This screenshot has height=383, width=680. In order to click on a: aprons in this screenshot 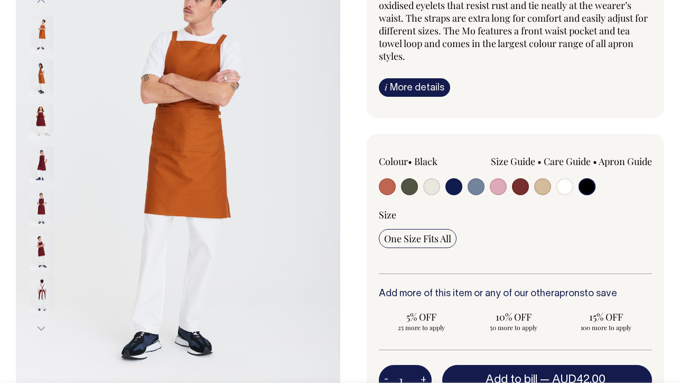, I will do `click(569, 293)`.